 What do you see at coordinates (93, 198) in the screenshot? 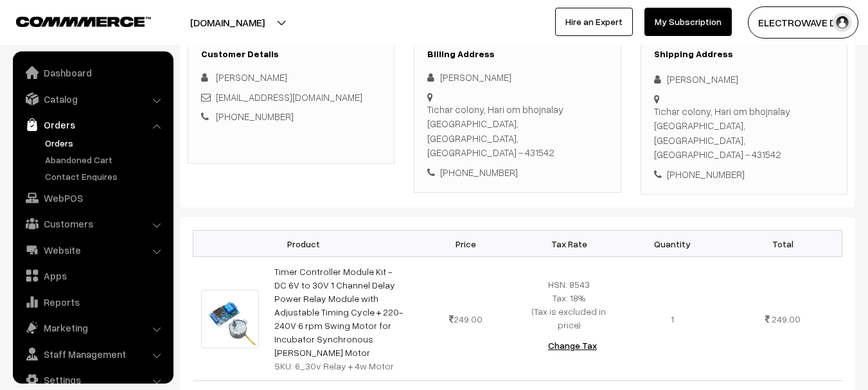
I see `a: WebPOS` at bounding box center [93, 198].